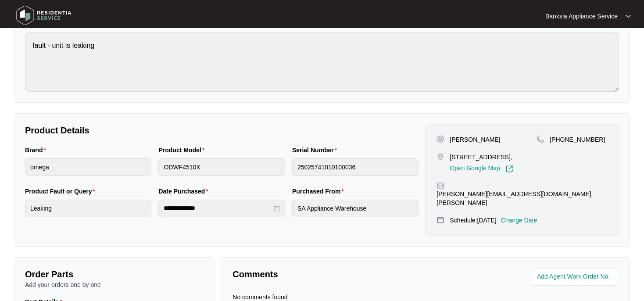 The width and height of the screenshot is (644, 301). What do you see at coordinates (44, 15) in the screenshot?
I see `img: residentia service logo` at bounding box center [44, 15].